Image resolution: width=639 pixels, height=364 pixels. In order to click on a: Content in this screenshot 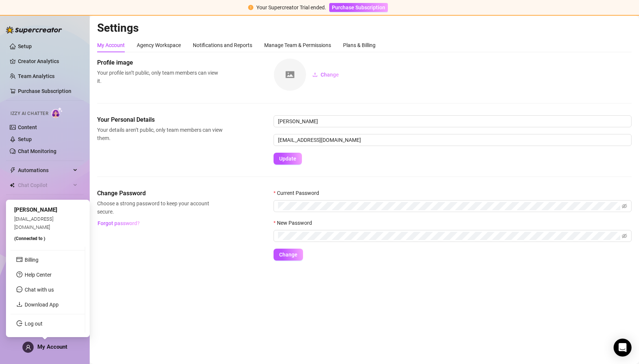, I will do `click(27, 127)`.